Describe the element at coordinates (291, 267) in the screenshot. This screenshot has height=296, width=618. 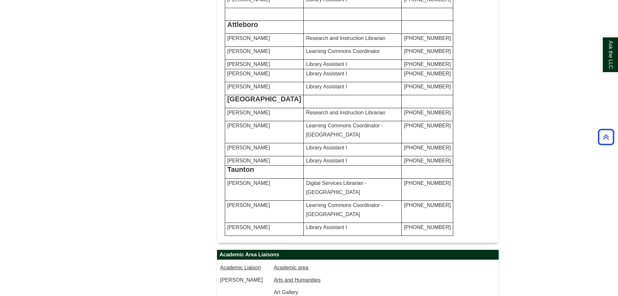
I see `u: Academic area` at that location.